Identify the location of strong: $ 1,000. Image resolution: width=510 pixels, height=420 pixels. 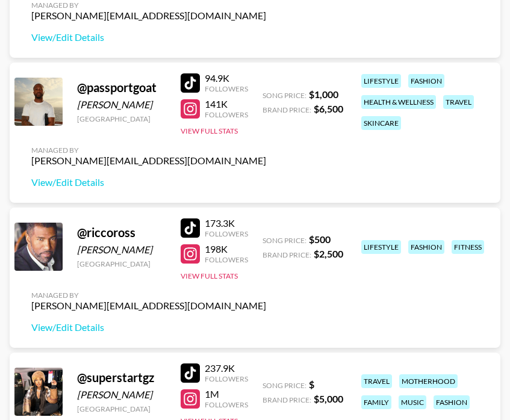
(324, 94).